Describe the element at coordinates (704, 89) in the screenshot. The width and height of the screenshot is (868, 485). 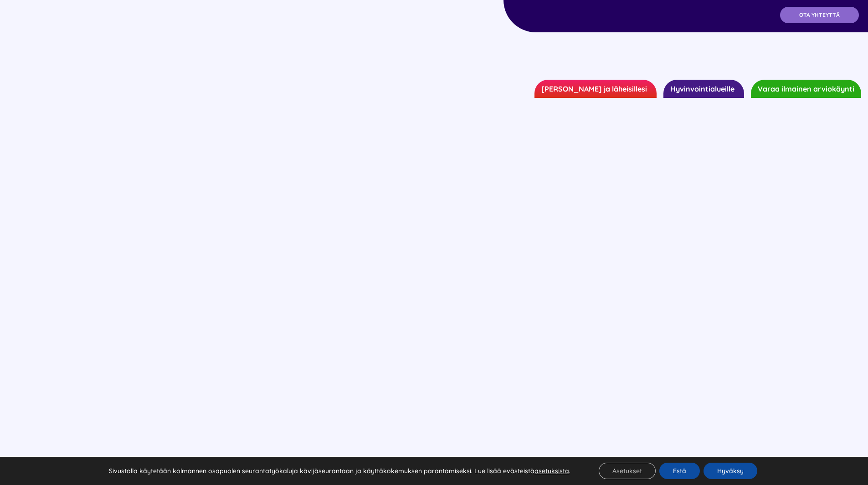
I see `a: Hyvinvointialueille` at that location.